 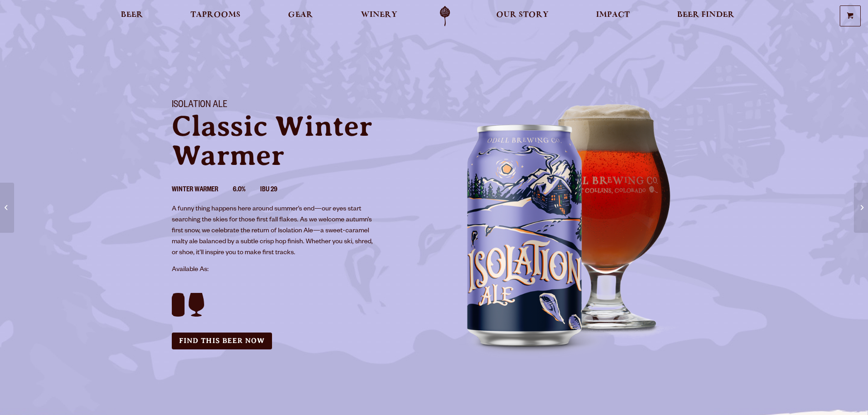 I want to click on a: Impact, so click(x=613, y=16).